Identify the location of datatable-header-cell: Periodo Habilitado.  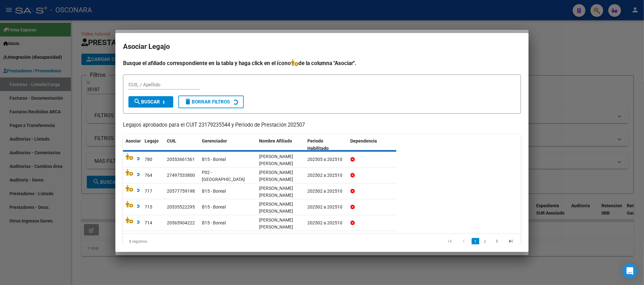
(326, 145).